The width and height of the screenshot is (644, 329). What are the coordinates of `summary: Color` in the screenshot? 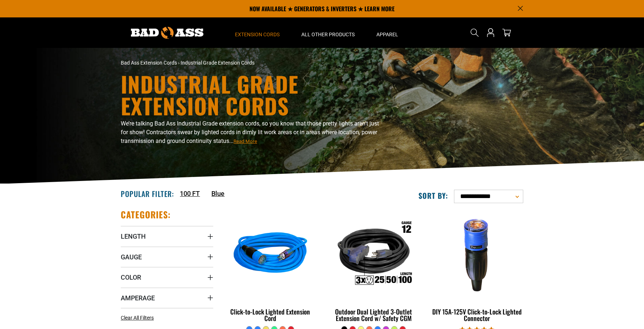 It's located at (167, 277).